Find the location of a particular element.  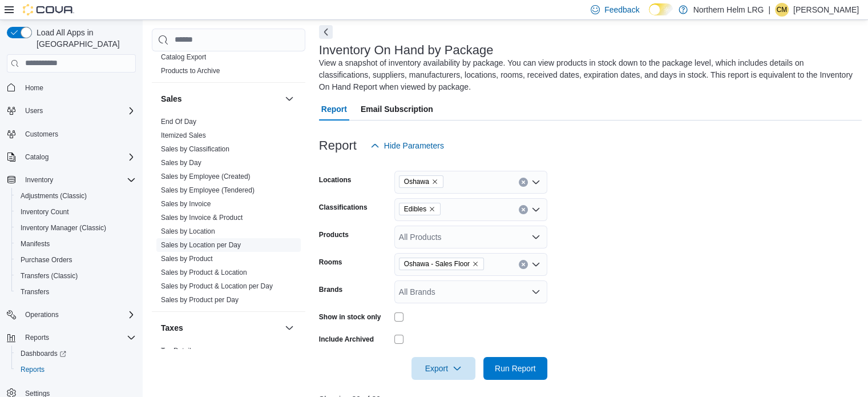

a: Sales by Product is located at coordinates (187, 259).